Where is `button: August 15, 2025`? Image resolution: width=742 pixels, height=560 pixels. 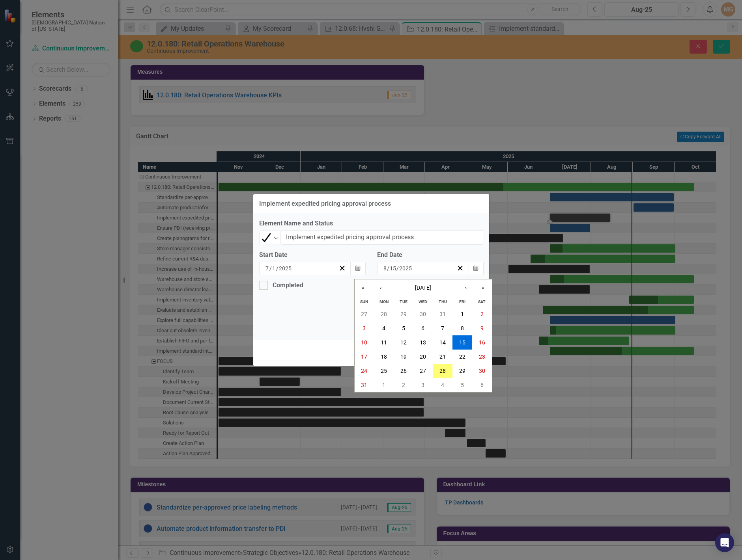 button: August 15, 2025 is located at coordinates (462, 343).